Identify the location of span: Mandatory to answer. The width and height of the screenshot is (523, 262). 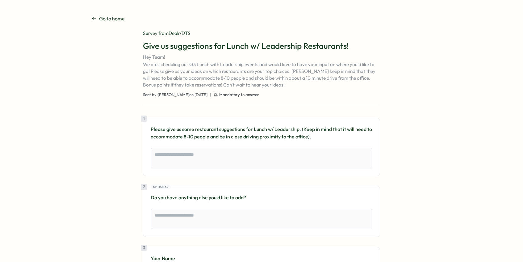
(239, 95).